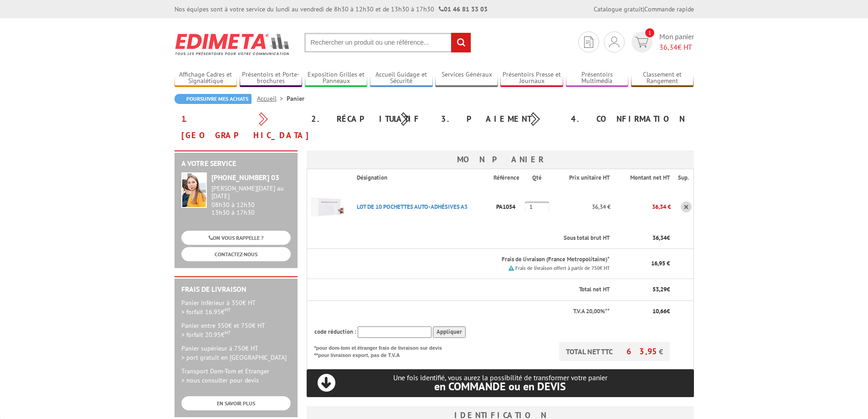  I want to click on span: en COMMANDE ou en DEVIS, so click(499, 386).